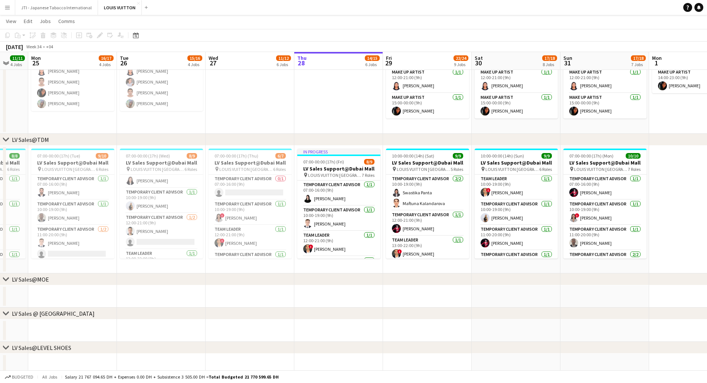  What do you see at coordinates (172, 376) in the screenshot?
I see `div: Salary 21 767 094.65 DH + Expenses 0.00 DH + Subsistence 3 505.00 DH =` at bounding box center [172, 376].